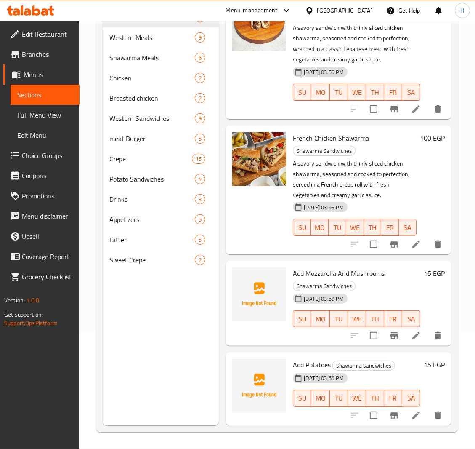  I want to click on div: Shawarma Meals, so click(152, 58).